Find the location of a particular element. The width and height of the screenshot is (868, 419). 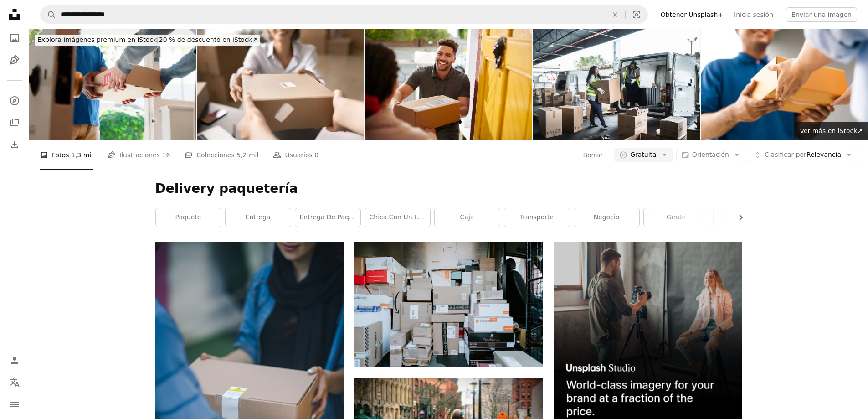

img: Trabajadores de almacén cargando furgoneta con cajas is located at coordinates (617, 84).